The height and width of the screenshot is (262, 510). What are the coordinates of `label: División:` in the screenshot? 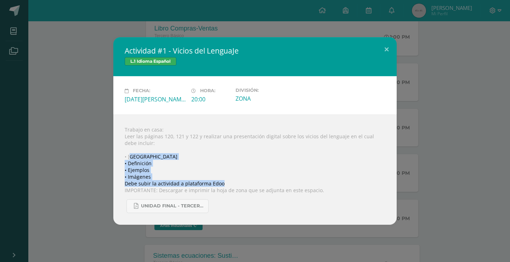 It's located at (266, 90).